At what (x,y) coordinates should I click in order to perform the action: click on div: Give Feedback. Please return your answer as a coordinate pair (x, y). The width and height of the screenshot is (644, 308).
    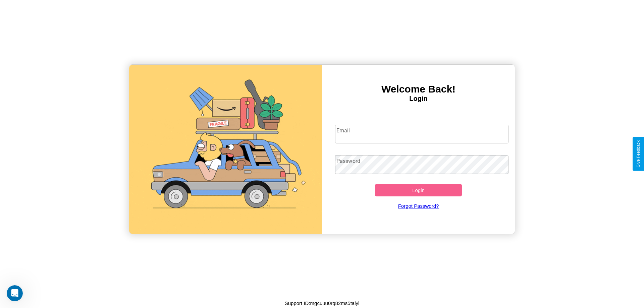
    Looking at the image, I should click on (638, 154).